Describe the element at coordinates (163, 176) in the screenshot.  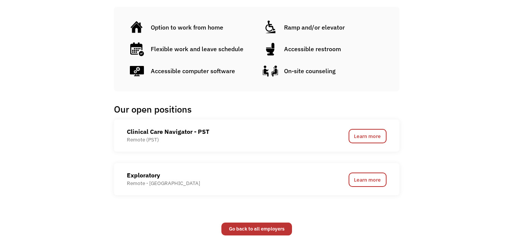
I see `div: Exploratory` at that location.